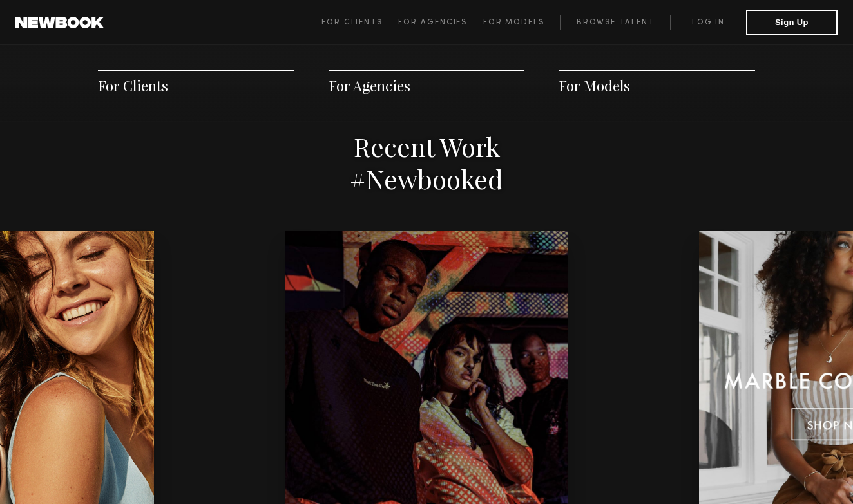 This screenshot has height=504, width=853. Describe the element at coordinates (791, 23) in the screenshot. I see `button: Sign Up` at that location.